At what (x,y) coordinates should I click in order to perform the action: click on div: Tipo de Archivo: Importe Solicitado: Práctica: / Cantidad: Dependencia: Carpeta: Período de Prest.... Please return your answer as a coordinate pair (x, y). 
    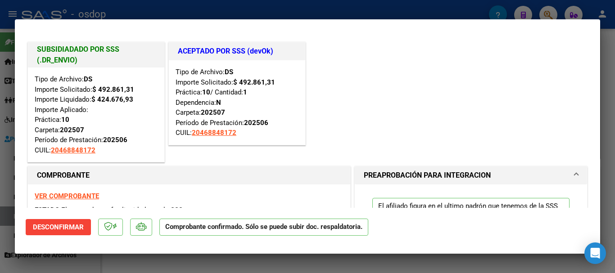
    Looking at the image, I should click on (237, 103).